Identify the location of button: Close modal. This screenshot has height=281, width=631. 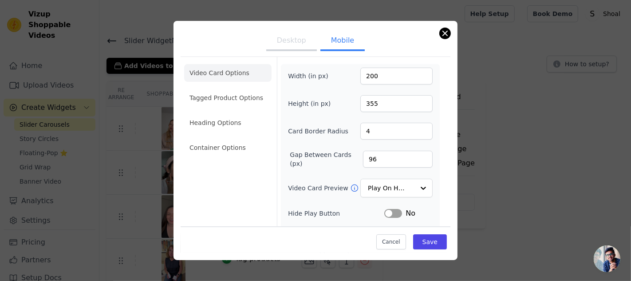
(445, 33).